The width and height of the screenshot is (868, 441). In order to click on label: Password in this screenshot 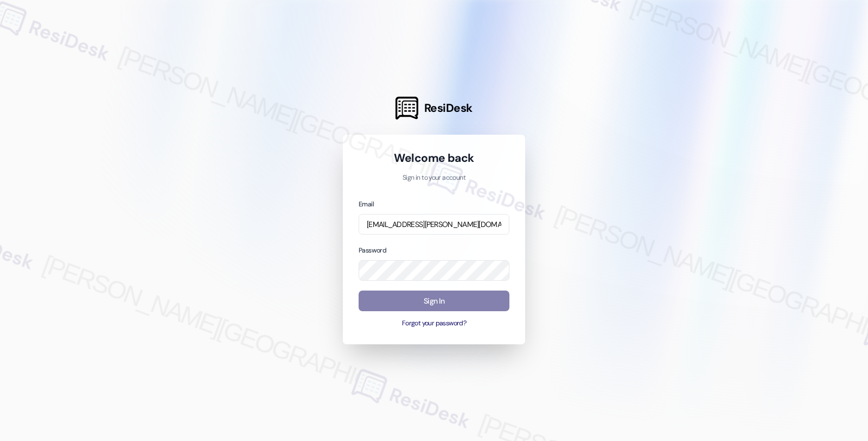, I will do `click(372, 250)`.